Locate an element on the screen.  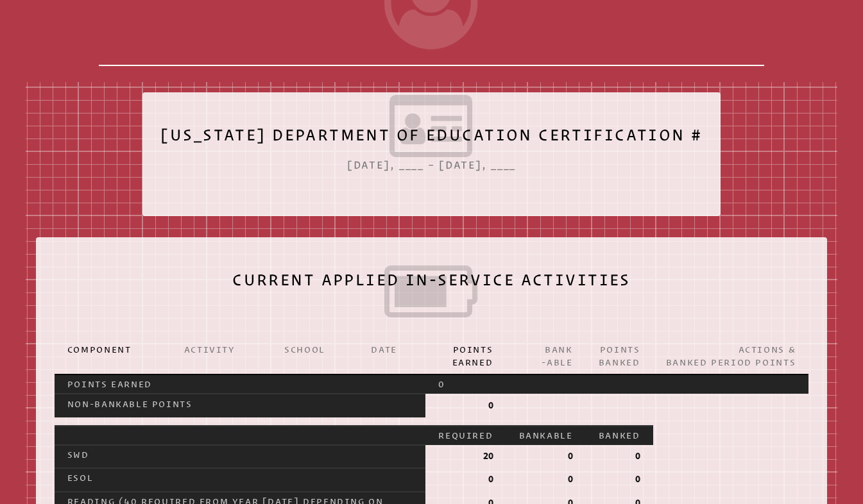
p: Bankable is located at coordinates (546, 436).